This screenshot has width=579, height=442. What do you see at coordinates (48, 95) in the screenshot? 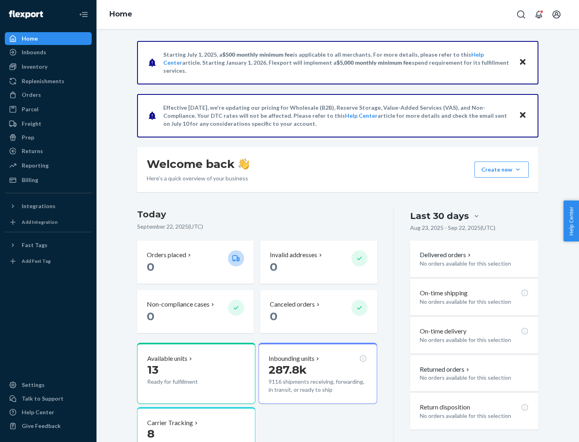
I see `a: Orders` at bounding box center [48, 95].